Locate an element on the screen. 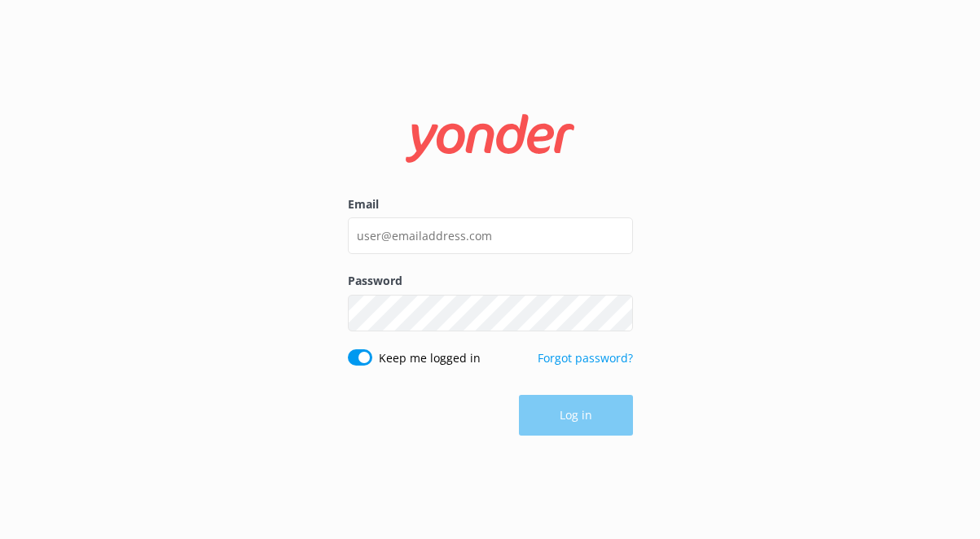 The height and width of the screenshot is (539, 980). label: Password is located at coordinates (490, 281).